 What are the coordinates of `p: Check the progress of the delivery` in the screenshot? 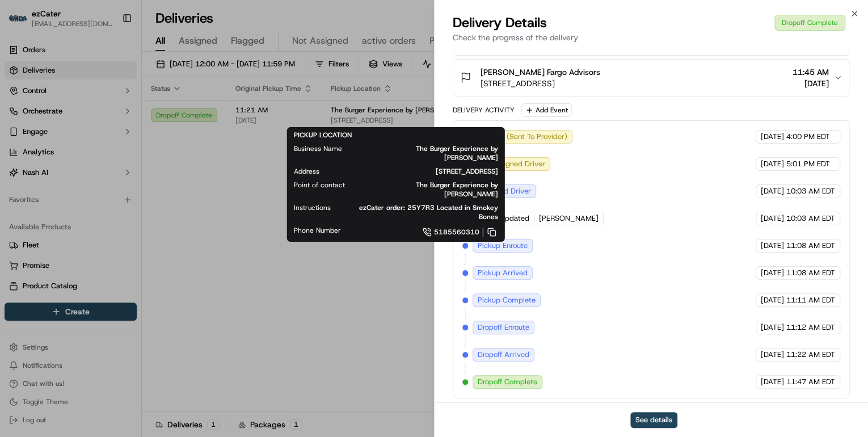 It's located at (651, 38).